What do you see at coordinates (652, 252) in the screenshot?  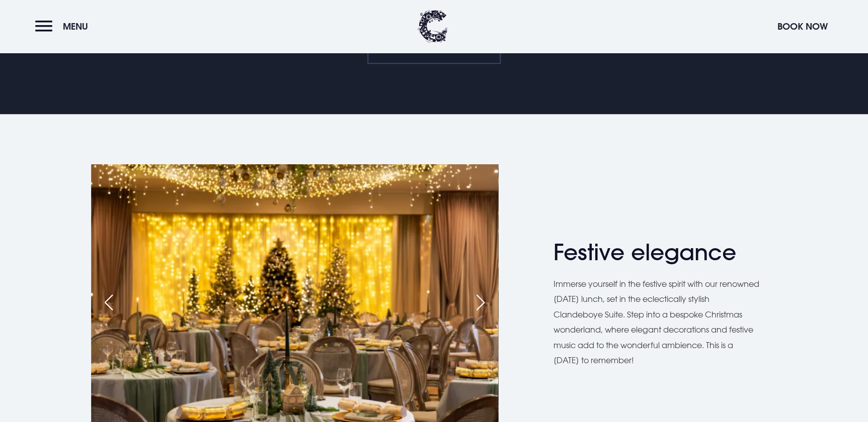 I see `h2: Festive elegance` at bounding box center [652, 252].